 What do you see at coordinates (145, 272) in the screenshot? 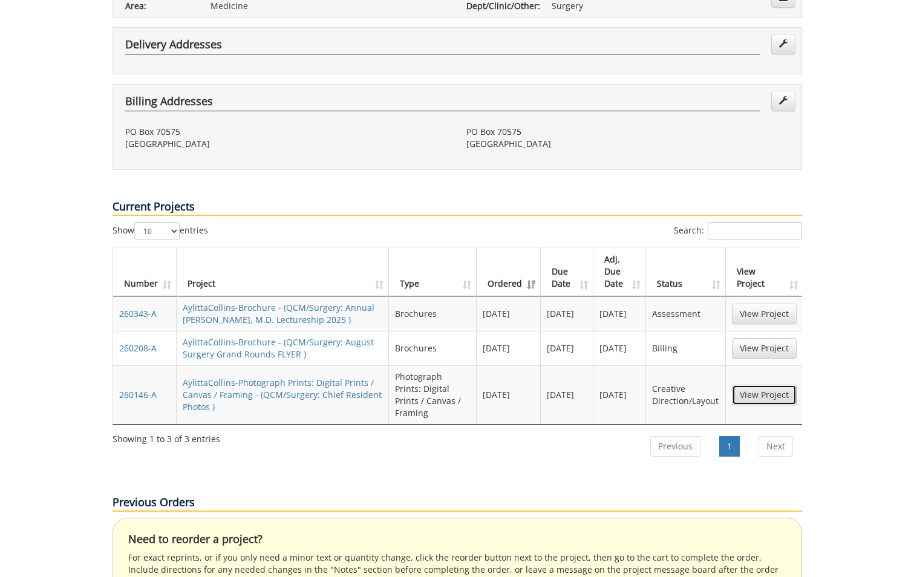
I see `th: Number: activate to sort column ascending` at bounding box center [145, 272].